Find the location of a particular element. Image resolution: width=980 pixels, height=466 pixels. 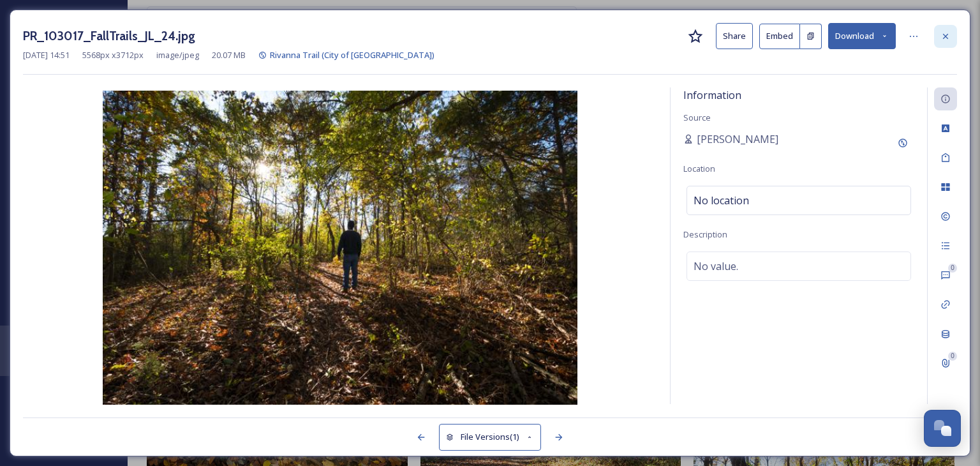

span: No location is located at coordinates (721, 200).